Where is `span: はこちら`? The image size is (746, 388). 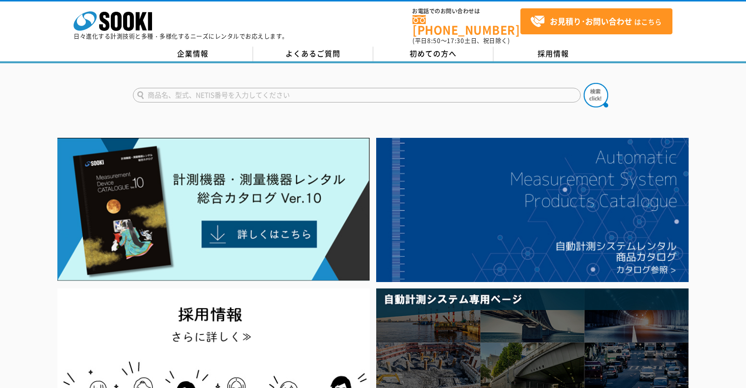 span: はこちら is located at coordinates (596, 22).